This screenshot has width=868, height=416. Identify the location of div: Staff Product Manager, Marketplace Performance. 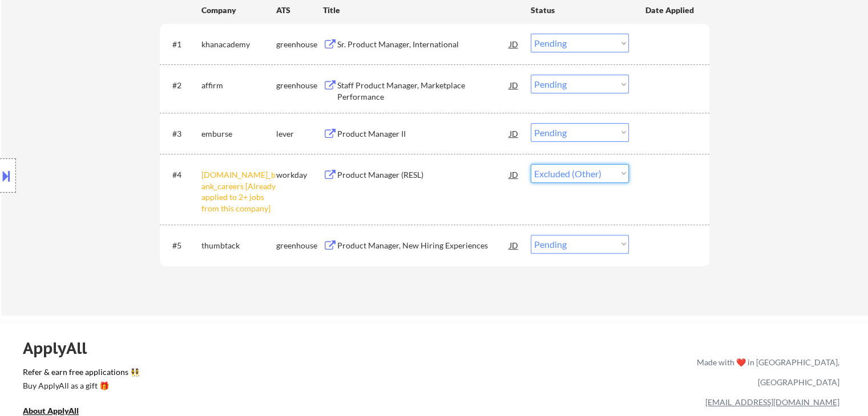
(423, 90).